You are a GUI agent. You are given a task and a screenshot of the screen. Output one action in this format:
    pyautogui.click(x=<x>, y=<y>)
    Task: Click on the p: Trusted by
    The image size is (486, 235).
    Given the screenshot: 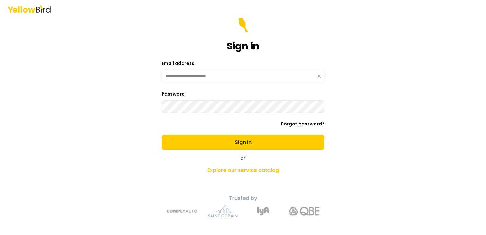 What is the action you would take?
    pyautogui.click(x=243, y=198)
    